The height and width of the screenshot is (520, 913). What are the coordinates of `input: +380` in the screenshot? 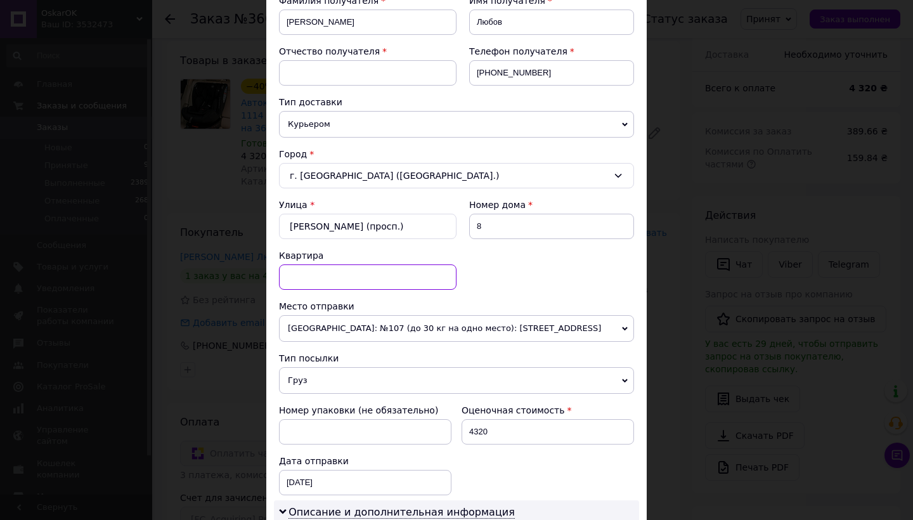 It's located at (552, 73).